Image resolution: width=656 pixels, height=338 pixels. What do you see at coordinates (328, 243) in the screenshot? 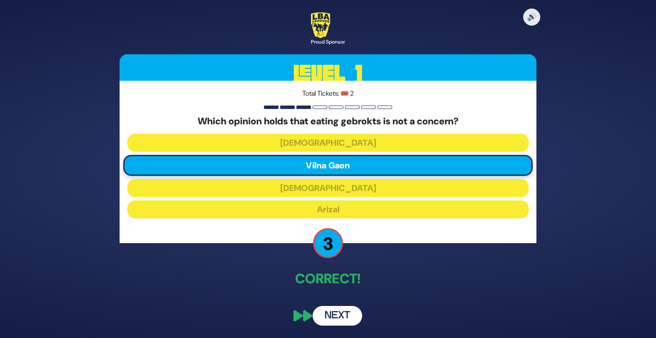
I see `p: 3` at bounding box center [328, 243].